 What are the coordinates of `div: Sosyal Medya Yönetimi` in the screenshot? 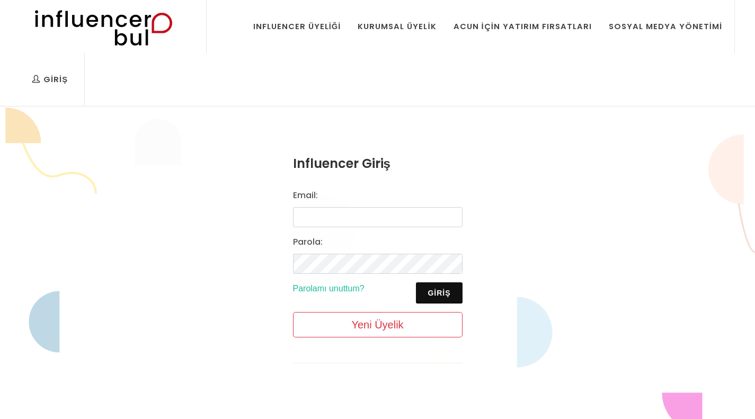 It's located at (666, 26).